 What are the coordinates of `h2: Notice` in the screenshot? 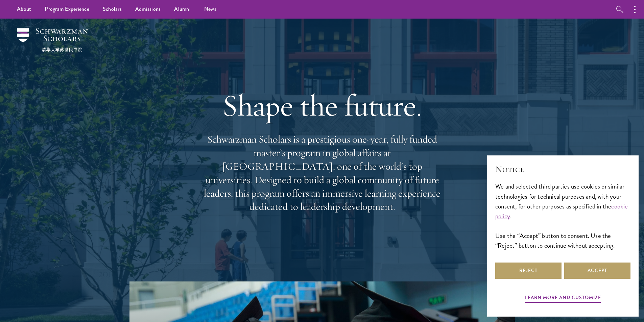 It's located at (563, 169).